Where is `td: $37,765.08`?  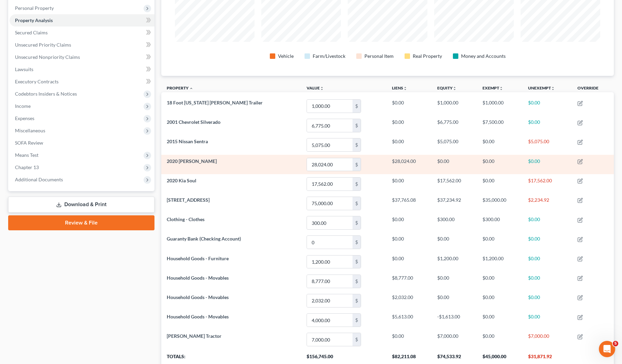
td: $37,765.08 is located at coordinates (409, 203).